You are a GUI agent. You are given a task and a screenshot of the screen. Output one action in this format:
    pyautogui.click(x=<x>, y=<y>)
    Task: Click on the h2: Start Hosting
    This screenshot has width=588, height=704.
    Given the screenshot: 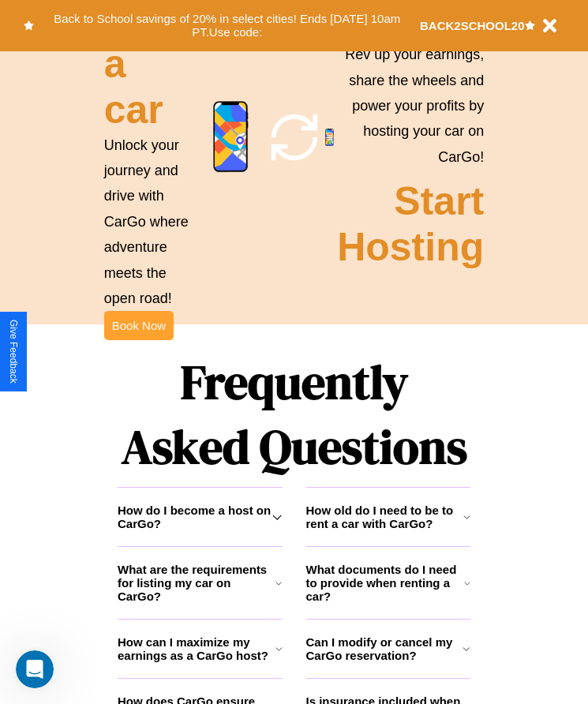 What is the action you would take?
    pyautogui.click(x=411, y=225)
    